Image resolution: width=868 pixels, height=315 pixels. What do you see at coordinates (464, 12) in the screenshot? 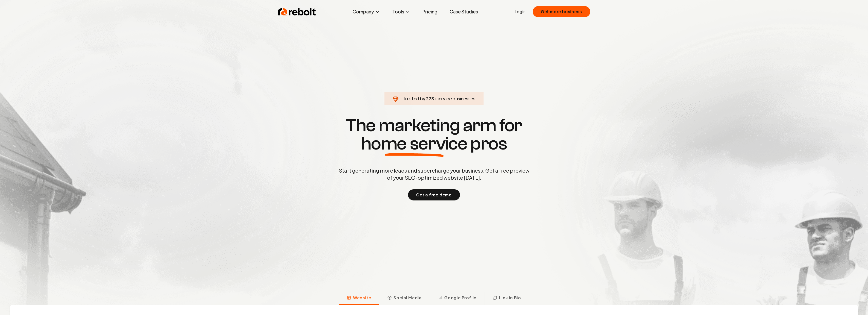
I see `a: Case Studies` at bounding box center [464, 12].